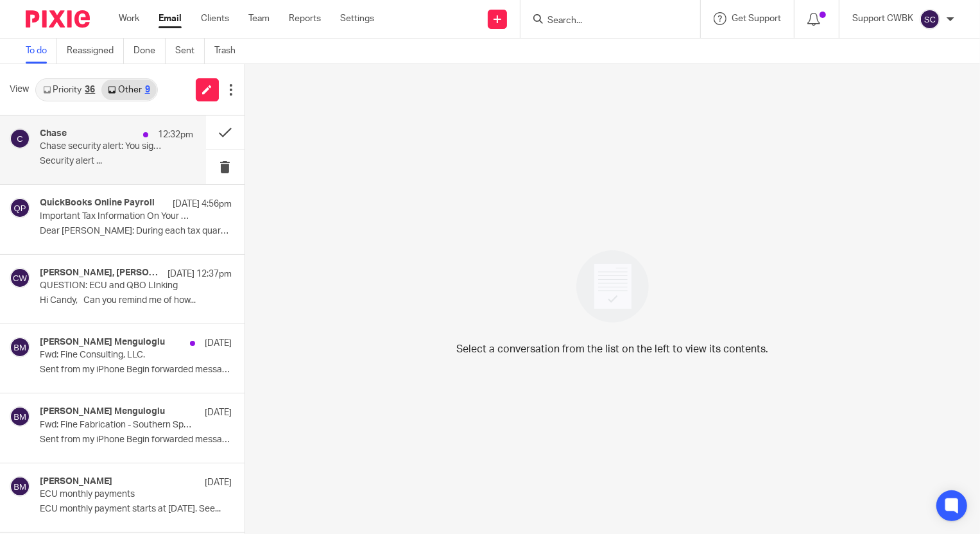 The height and width of the screenshot is (534, 980). What do you see at coordinates (95, 51) in the screenshot?
I see `a: Reassigned` at bounding box center [95, 51].